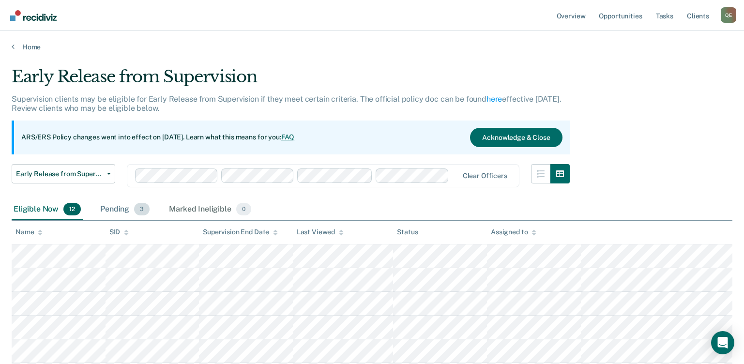  I want to click on img: Recidiviz, so click(33, 15).